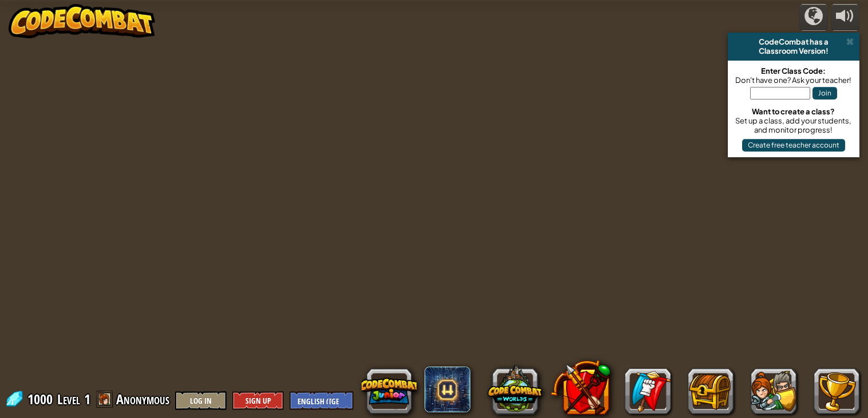  I want to click on div: Want to create a class?, so click(794, 111).